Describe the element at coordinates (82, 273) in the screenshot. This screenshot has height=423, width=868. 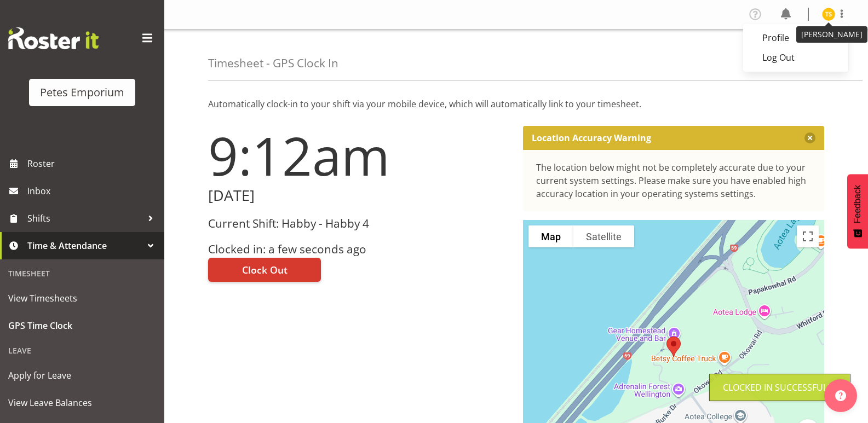
I see `div: Timesheet` at that location.